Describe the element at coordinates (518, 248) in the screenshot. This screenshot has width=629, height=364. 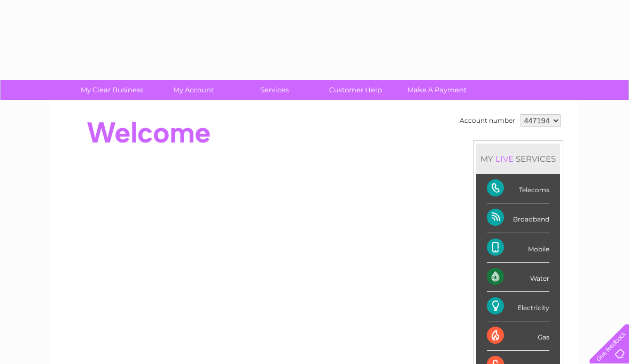
I see `div: Mobile` at that location.